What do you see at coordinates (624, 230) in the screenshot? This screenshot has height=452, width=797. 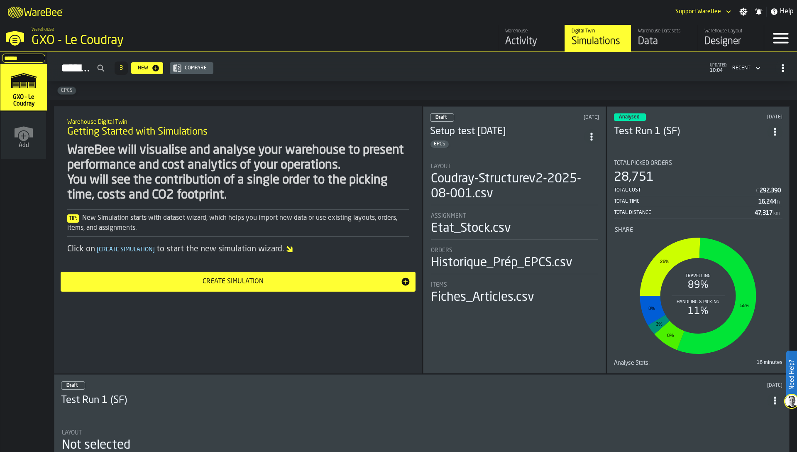 I see `span: Share` at bounding box center [624, 230].